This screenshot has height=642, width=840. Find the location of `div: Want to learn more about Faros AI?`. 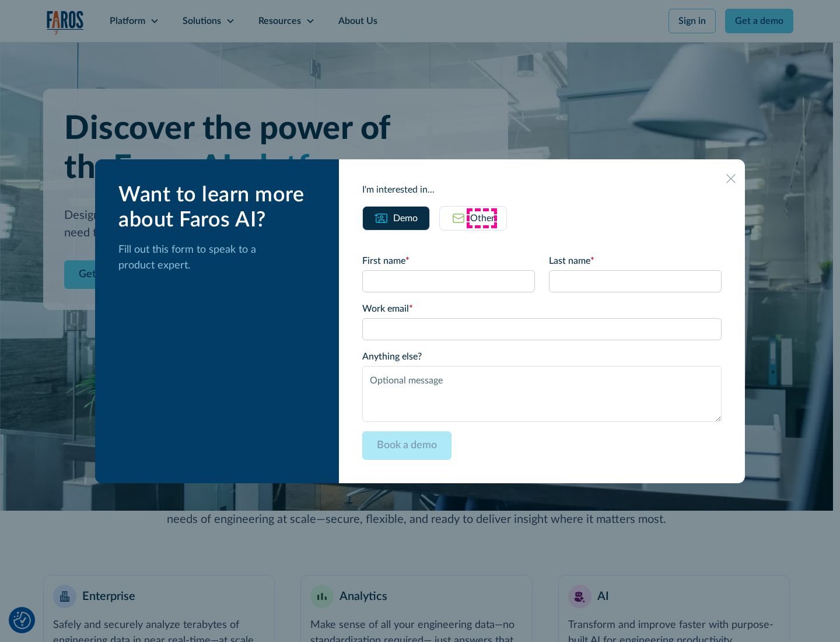

div: Want to learn more about Faros AI? is located at coordinates (220, 208).